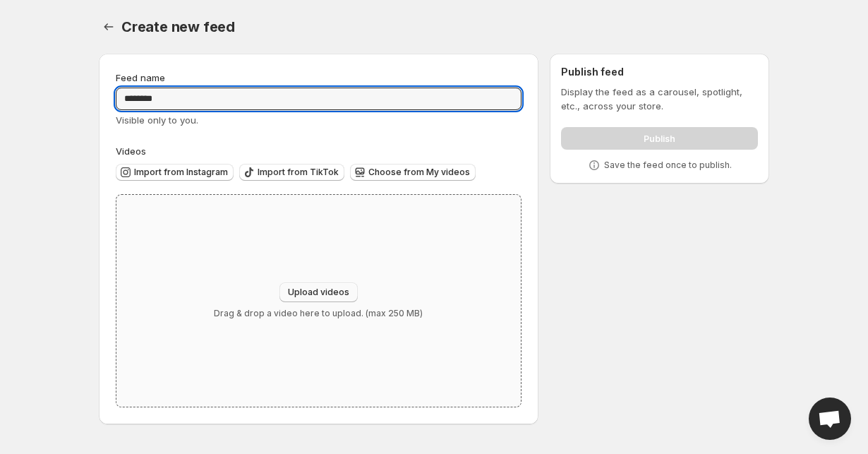  Describe the element at coordinates (181, 172) in the screenshot. I see `span: Import from Instagram` at that location.